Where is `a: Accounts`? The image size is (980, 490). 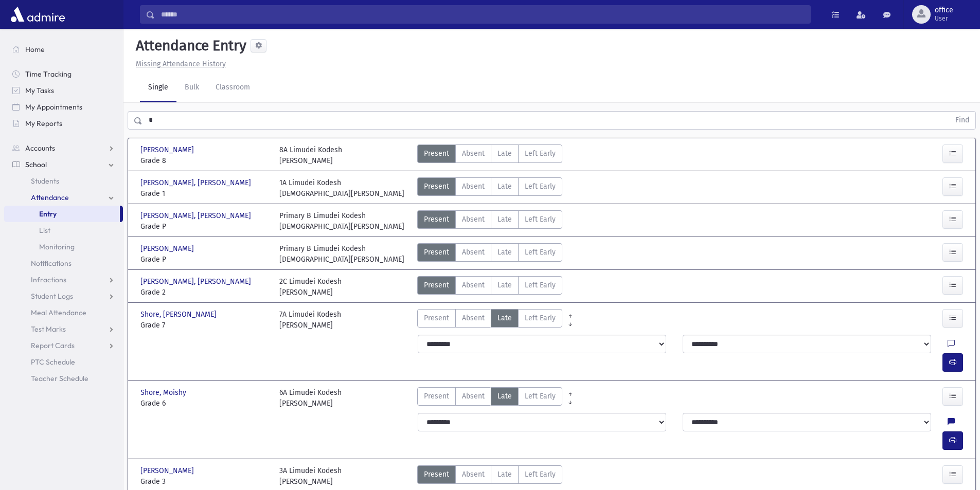
a: Accounts is located at coordinates (63, 148).